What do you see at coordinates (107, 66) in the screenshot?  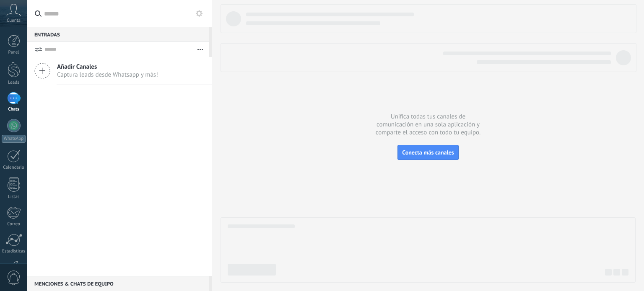 I see `span: Añadir Canales` at bounding box center [107, 66].